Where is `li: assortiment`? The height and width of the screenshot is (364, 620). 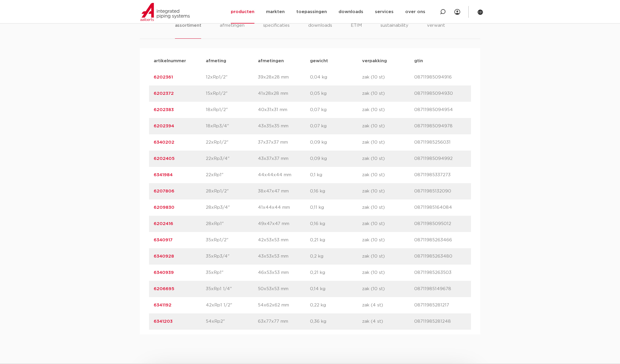 li: assortiment is located at coordinates (188, 30).